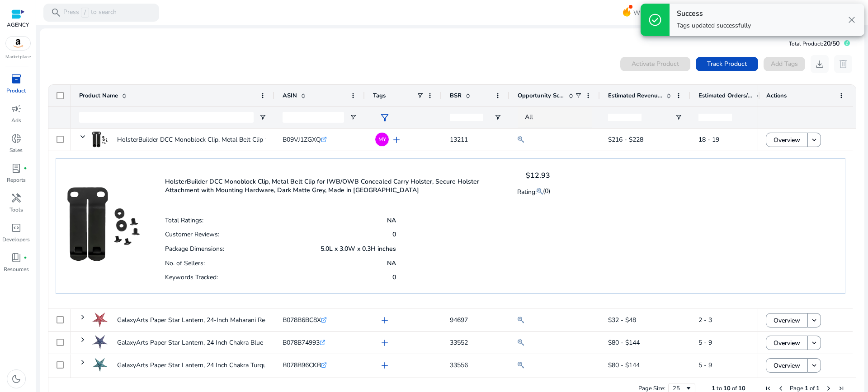 The image size is (868, 392). What do you see at coordinates (384, 118) in the screenshot?
I see `span: filter_alt` at bounding box center [384, 118].